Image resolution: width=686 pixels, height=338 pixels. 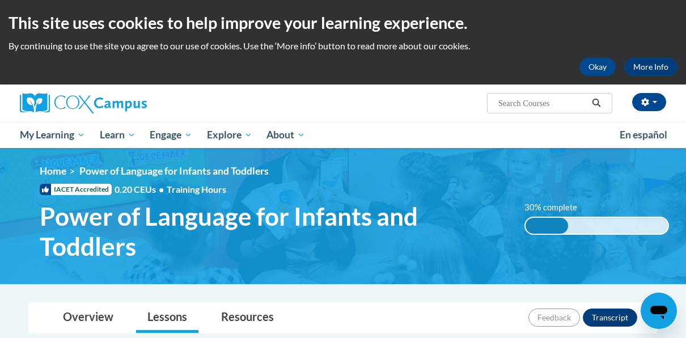 I want to click on a: En español, so click(x=643, y=135).